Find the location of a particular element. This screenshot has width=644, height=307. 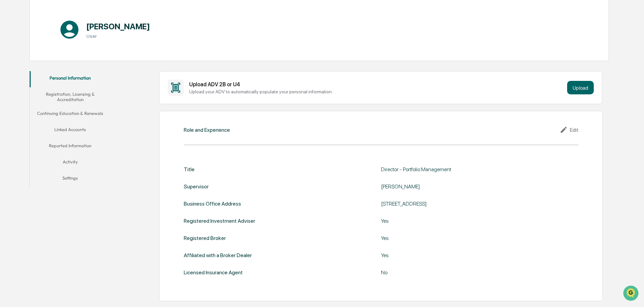

div: Title is located at coordinates (189, 169).